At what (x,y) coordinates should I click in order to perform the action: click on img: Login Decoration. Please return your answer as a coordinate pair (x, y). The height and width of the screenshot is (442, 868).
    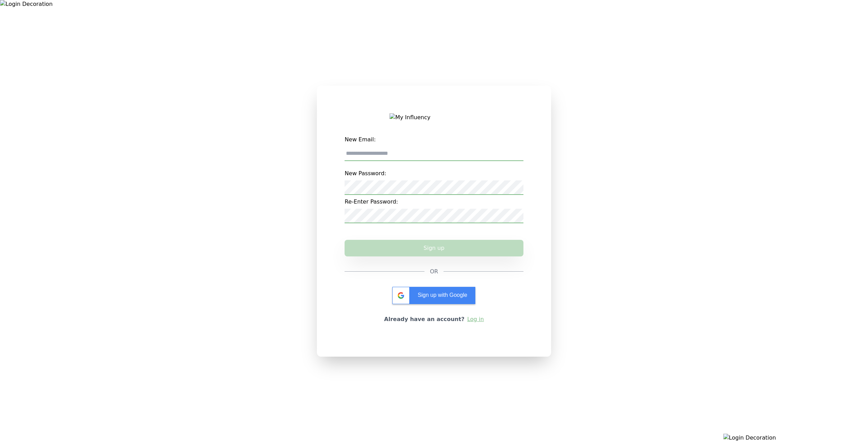
    Looking at the image, I should click on (796, 438).